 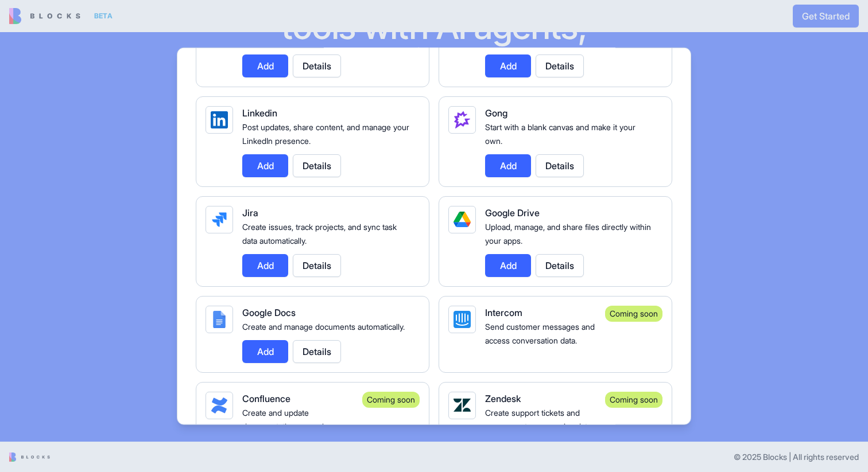 What do you see at coordinates (251, 213) in the screenshot?
I see `span: Jira` at bounding box center [251, 213].